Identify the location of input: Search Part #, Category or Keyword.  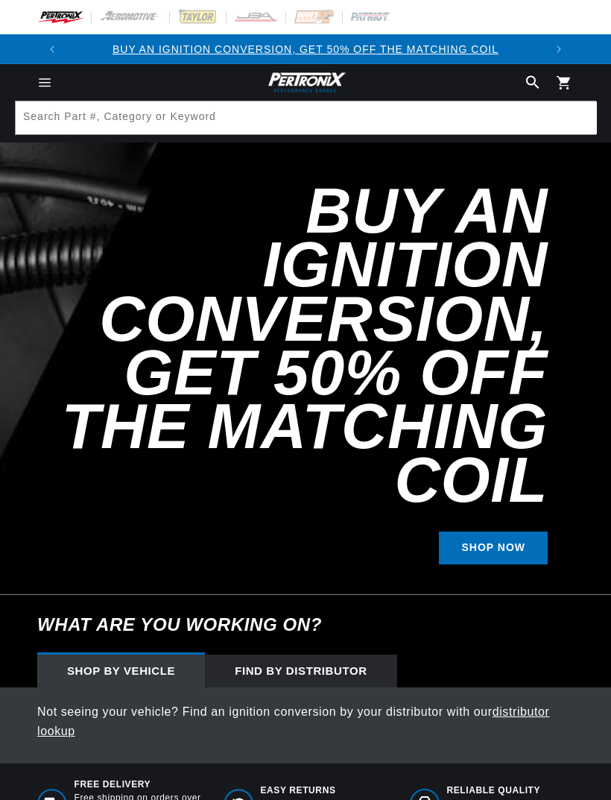
(306, 118).